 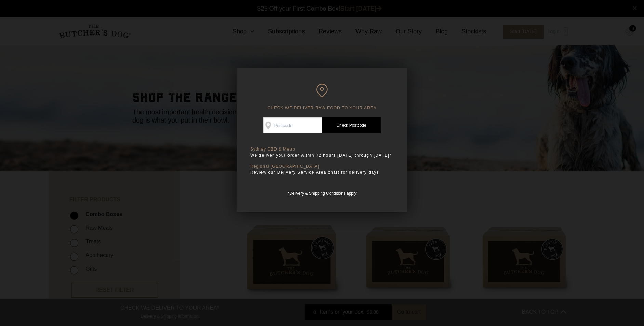 I want to click on input: Postcode, so click(x=292, y=125).